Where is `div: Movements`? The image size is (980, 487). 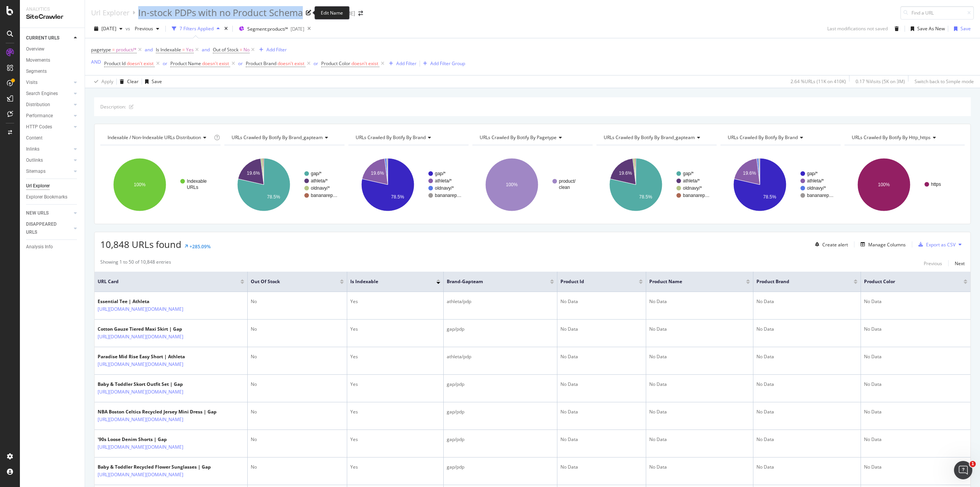
div: Movements is located at coordinates (38, 61).